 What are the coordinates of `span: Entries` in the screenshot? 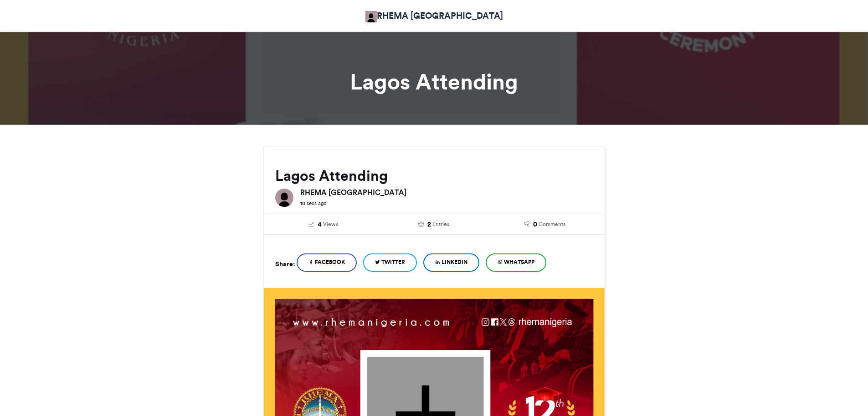 It's located at (440, 224).